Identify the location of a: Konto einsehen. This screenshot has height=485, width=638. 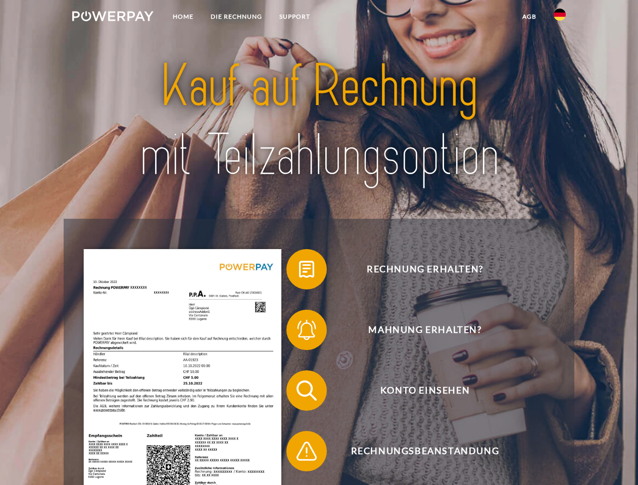
(418, 391).